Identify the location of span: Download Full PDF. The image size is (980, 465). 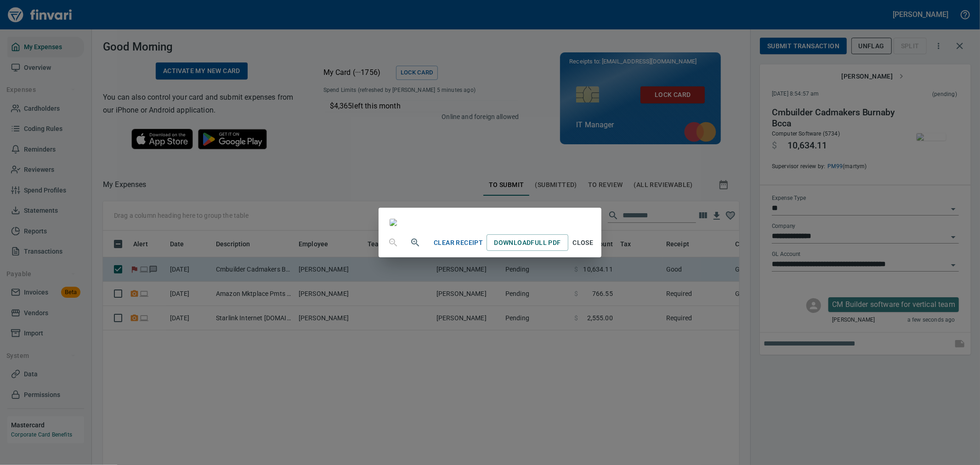
(527, 243).